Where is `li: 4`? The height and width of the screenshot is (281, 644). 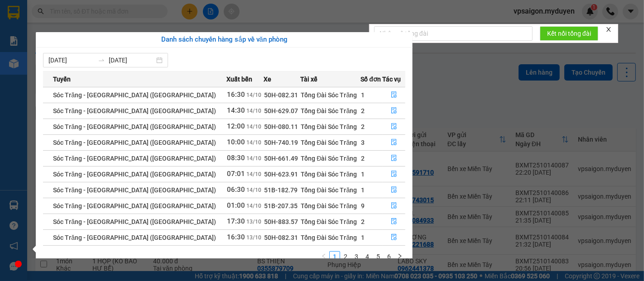
li: 4 is located at coordinates (367, 257).